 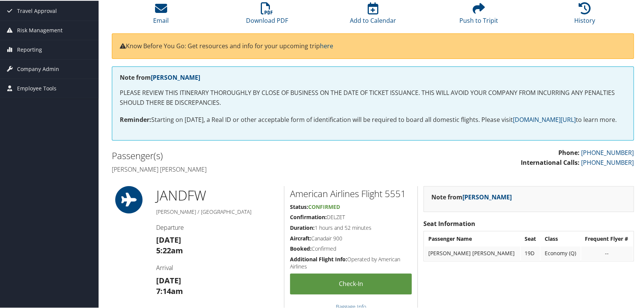 I want to click on th: Passenger Name, so click(x=472, y=238).